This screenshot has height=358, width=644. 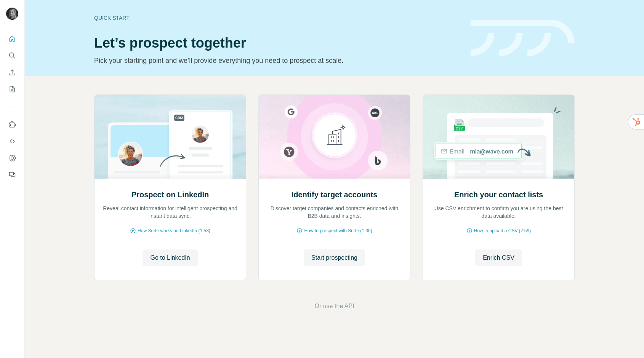 I want to click on p: Discover target companies and contacts enriched with B2B data and insights., so click(x=334, y=212).